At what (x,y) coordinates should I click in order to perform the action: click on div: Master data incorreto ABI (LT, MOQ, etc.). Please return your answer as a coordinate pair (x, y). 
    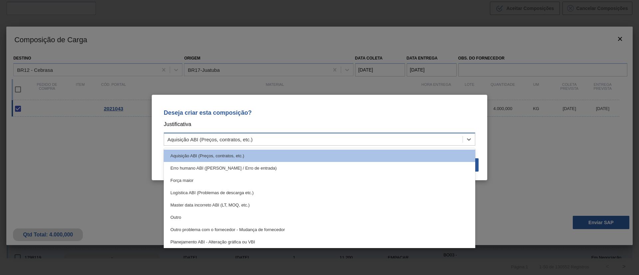
    Looking at the image, I should click on (319, 205).